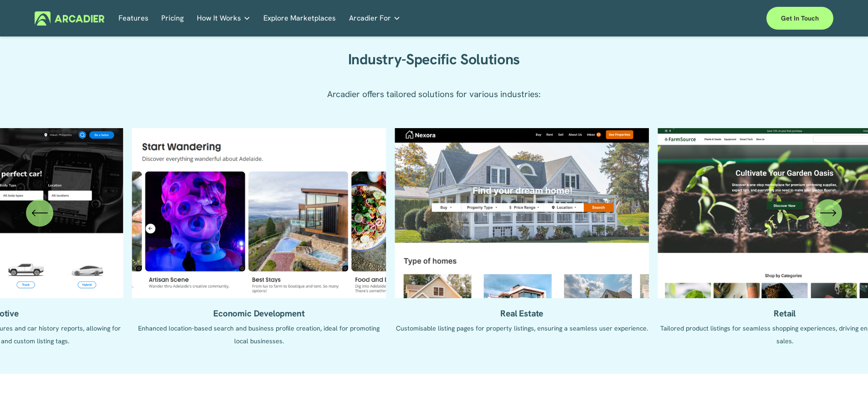  What do you see at coordinates (434, 94) in the screenshot?
I see `span: Arcadier offers tailored solutions for various industries:` at bounding box center [434, 94].